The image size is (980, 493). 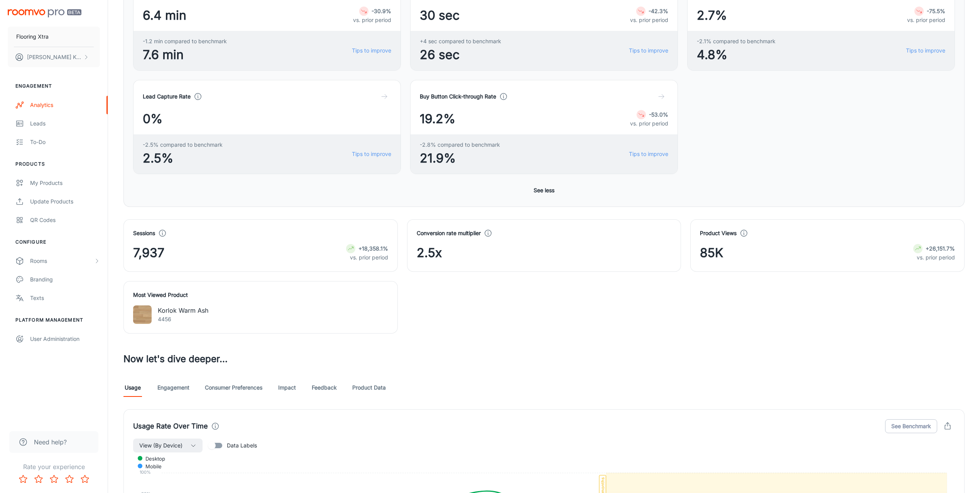 What do you see at coordinates (712, 253) in the screenshot?
I see `span: 85K` at bounding box center [712, 253].